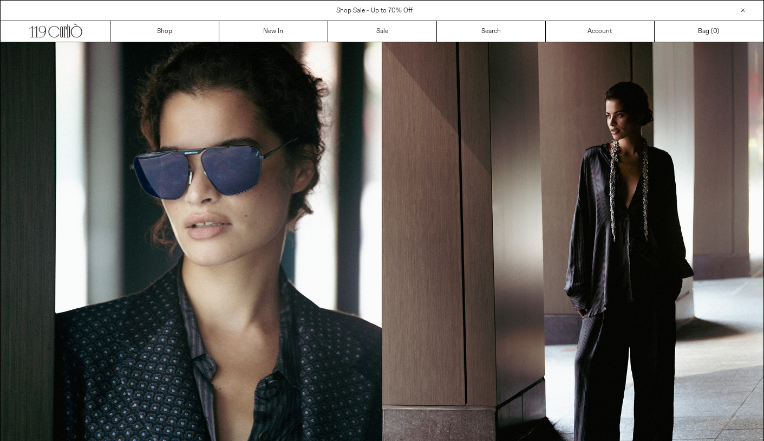  I want to click on a: Bag (), so click(708, 31).